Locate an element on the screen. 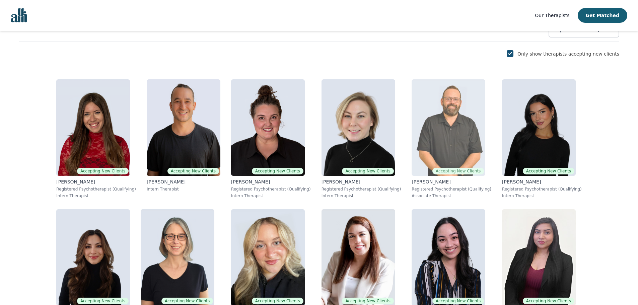 The width and height of the screenshot is (638, 305). button: Get Matched is located at coordinates (603, 15).